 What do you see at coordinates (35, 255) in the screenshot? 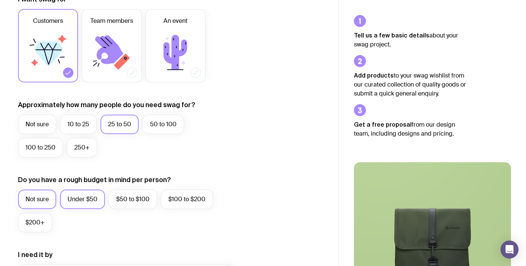
I see `label: I need it by` at bounding box center [35, 255].